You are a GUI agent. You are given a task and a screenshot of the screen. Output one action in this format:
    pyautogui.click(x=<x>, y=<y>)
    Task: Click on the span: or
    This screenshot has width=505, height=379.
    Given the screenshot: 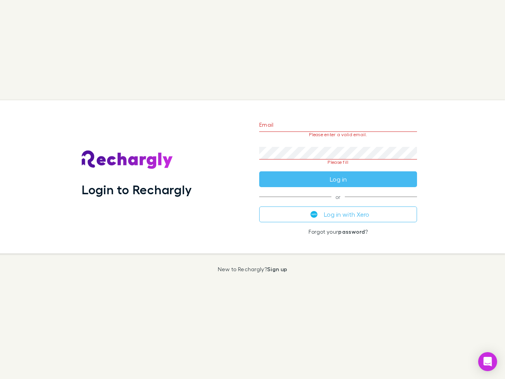 What is the action you would take?
    pyautogui.click(x=338, y=197)
    